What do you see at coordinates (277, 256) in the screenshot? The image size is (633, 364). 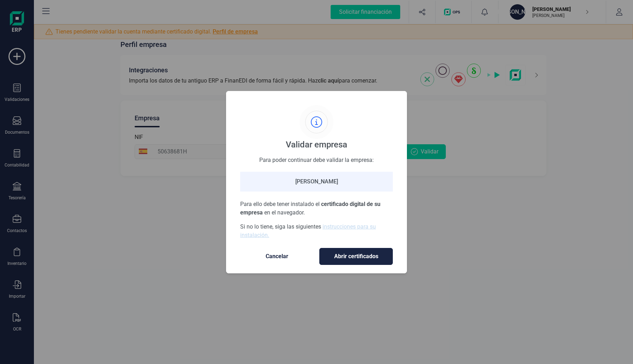 I see `span: Cancelar` at bounding box center [277, 256].